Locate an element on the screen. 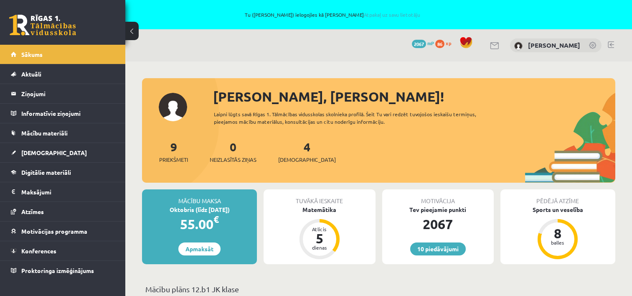 The image size is (632, 296). a: 86 xp is located at coordinates (445, 43).